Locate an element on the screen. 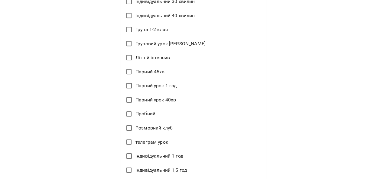 Image resolution: width=387 pixels, height=179 pixels. span: Група 1-2 клас is located at coordinates (152, 30).